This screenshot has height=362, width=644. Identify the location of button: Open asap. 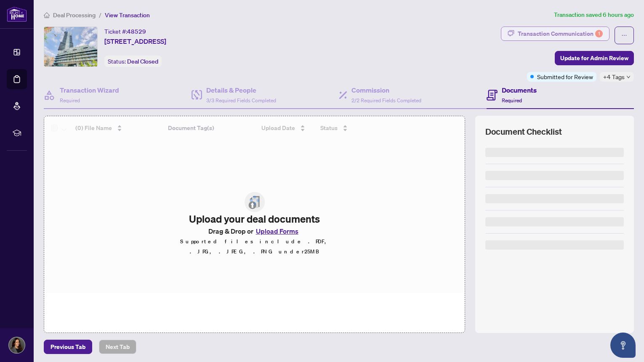
(623, 345).